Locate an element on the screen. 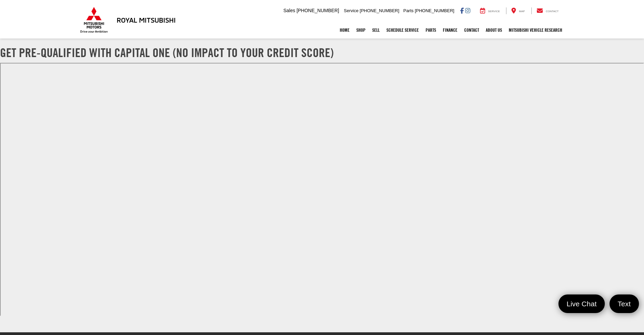 This screenshot has height=335, width=644. a: Parts: Opens in a new tab is located at coordinates (431, 30).